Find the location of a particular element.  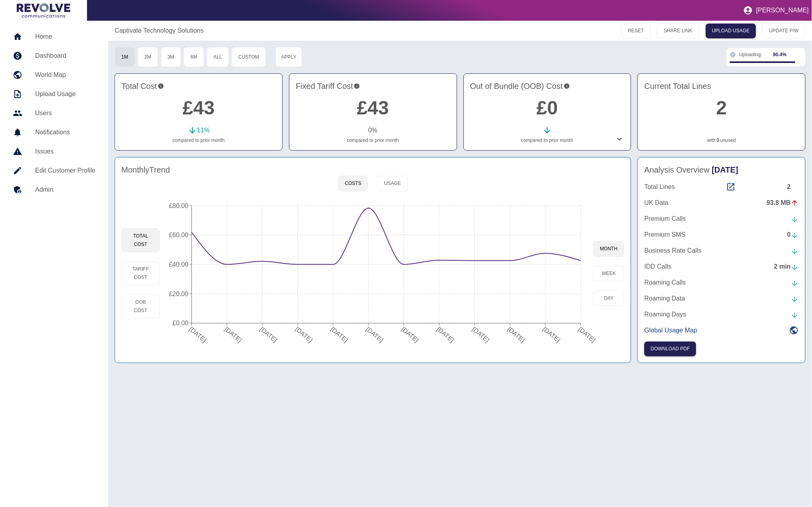

h4: Out of Bundle (OOB) Cost is located at coordinates (547, 86).